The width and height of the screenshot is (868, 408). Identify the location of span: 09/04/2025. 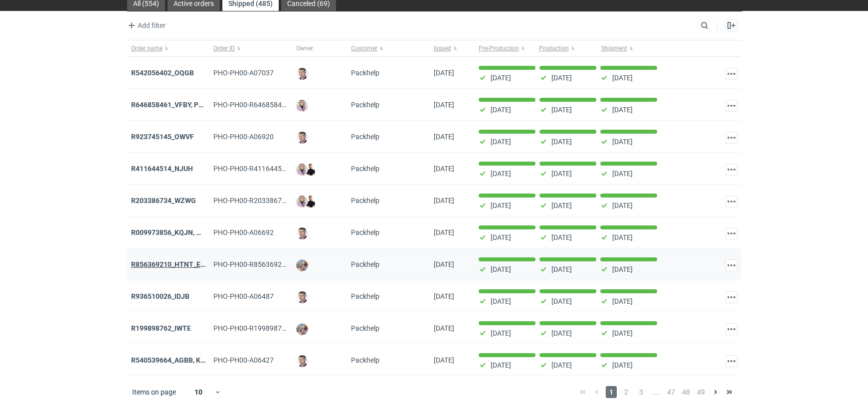
(444, 232).